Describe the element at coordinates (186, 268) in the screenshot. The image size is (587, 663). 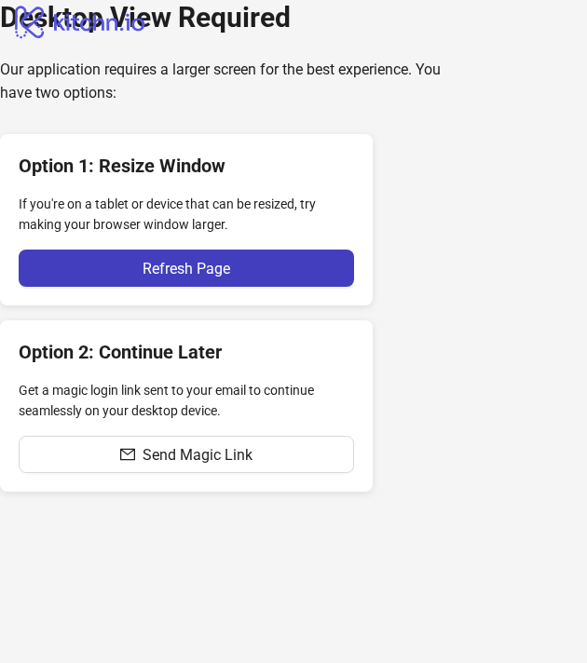
I see `span: Refresh Page` at that location.